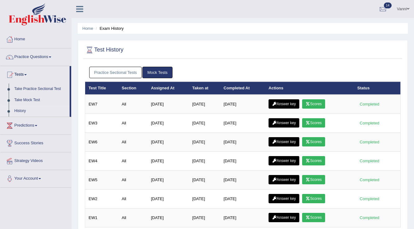 The height and width of the screenshot is (229, 414). I want to click on th: Taken at, so click(204, 88).